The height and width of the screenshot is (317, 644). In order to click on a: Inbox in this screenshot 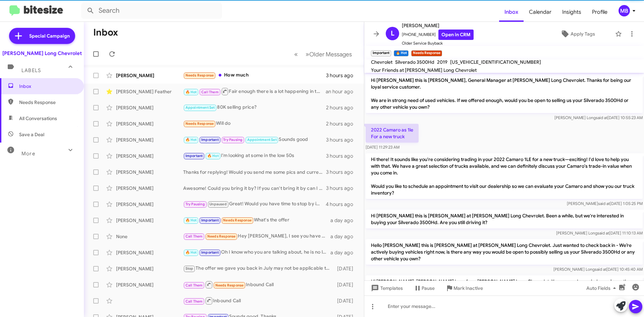, I will do `click(511, 12)`.